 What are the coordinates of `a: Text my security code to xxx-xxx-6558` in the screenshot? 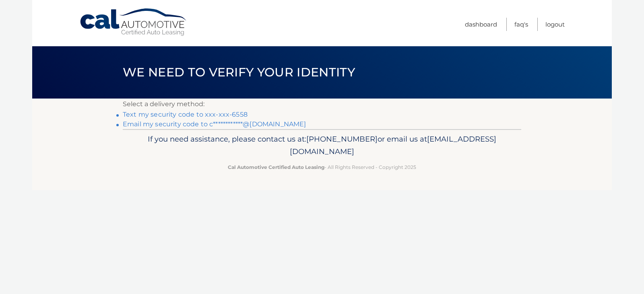 It's located at (185, 114).